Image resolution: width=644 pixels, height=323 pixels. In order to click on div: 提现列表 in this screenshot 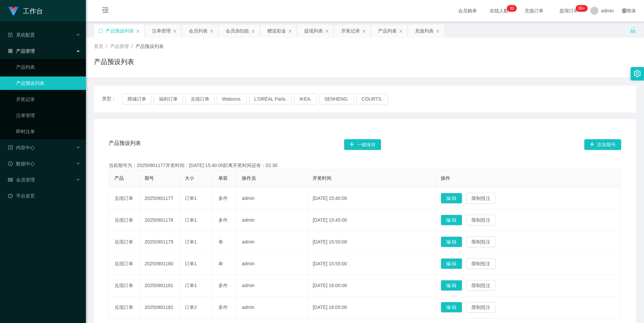, I will do `click(314, 31)`.